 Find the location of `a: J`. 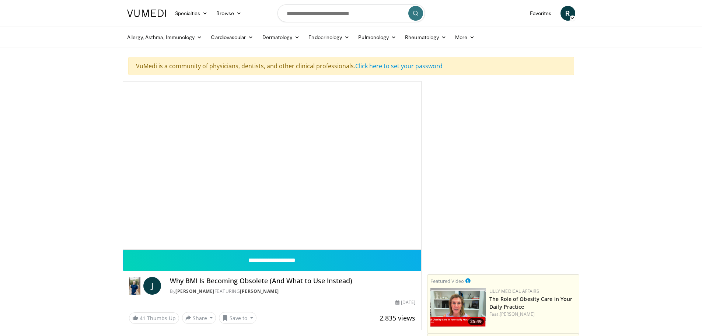

a: J is located at coordinates (152, 286).